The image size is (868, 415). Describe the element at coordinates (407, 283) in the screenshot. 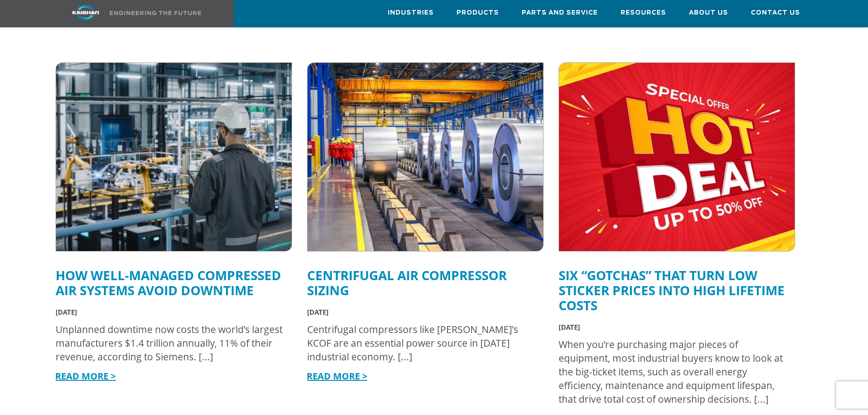

I see `a: Centrifugal Air Compressor Sizing` at that location.